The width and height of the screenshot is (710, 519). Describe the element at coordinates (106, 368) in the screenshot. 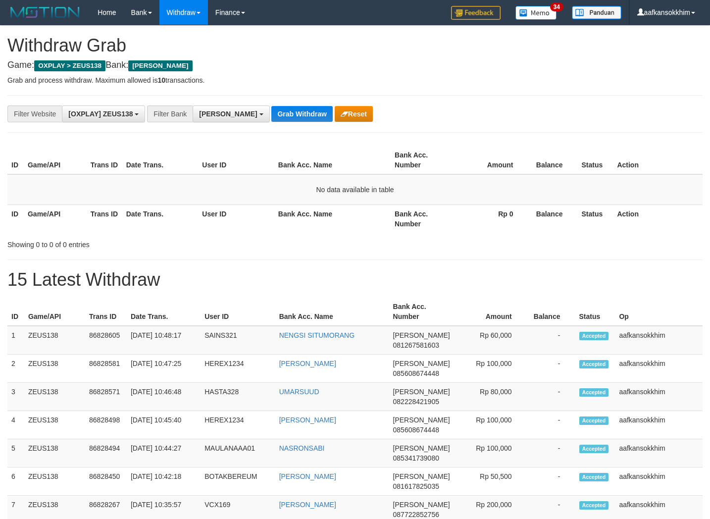

I see `td: 86828581` at that location.